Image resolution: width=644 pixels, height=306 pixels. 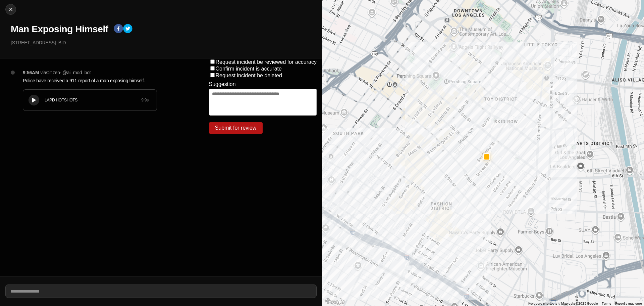 I want to click on label: Request incident be reviewed for accuracy, so click(x=266, y=62).